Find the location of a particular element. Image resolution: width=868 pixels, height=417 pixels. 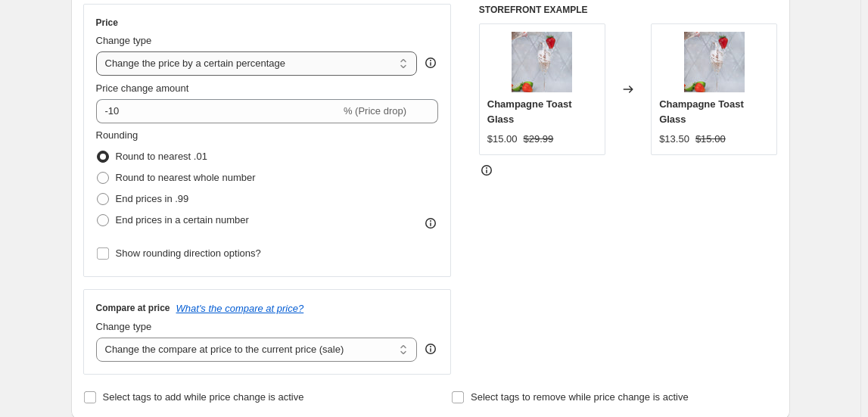

span: Round to nearest .01 is located at coordinates (161, 156).